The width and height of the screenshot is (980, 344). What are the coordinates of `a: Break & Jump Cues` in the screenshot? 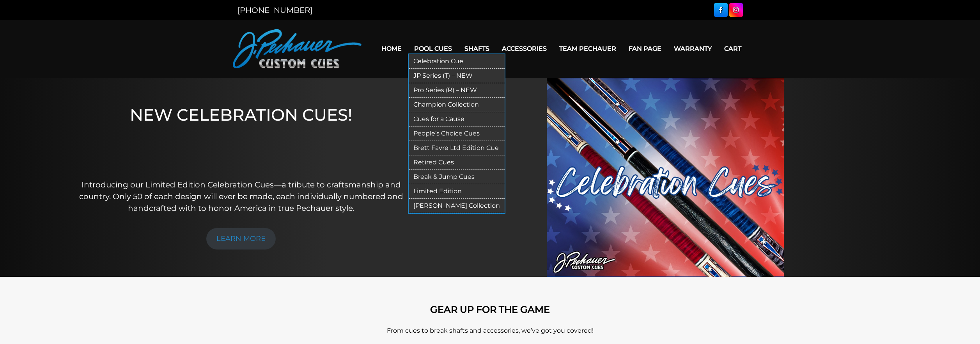 It's located at (457, 177).